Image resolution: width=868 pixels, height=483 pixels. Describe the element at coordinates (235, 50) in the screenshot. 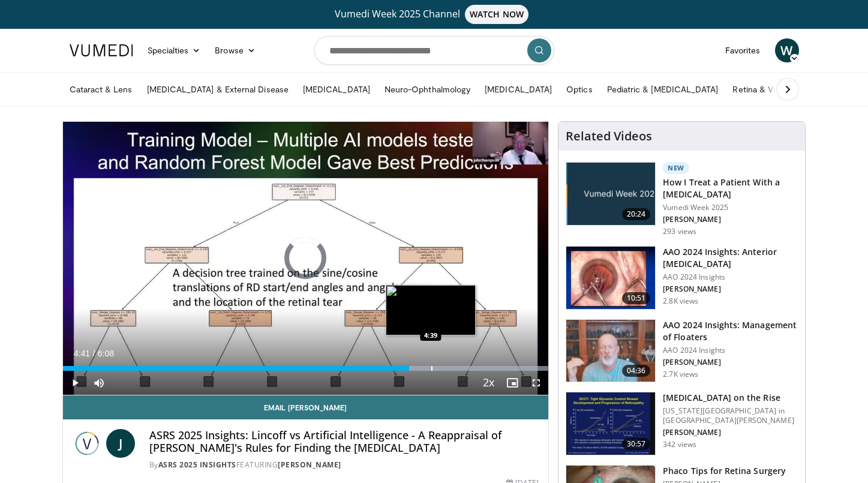

I see `a: Browse` at that location.